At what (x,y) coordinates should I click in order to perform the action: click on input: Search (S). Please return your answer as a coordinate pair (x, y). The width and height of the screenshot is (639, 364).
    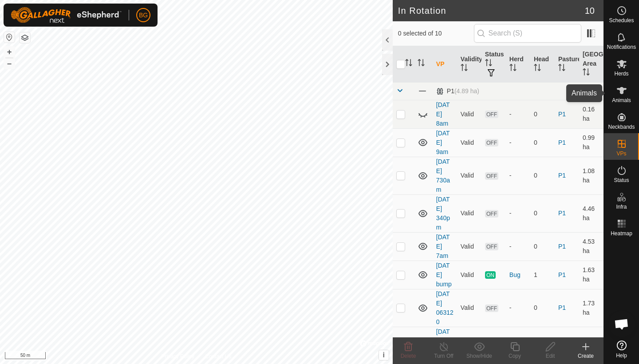
    Looking at the image, I should click on (528, 33).